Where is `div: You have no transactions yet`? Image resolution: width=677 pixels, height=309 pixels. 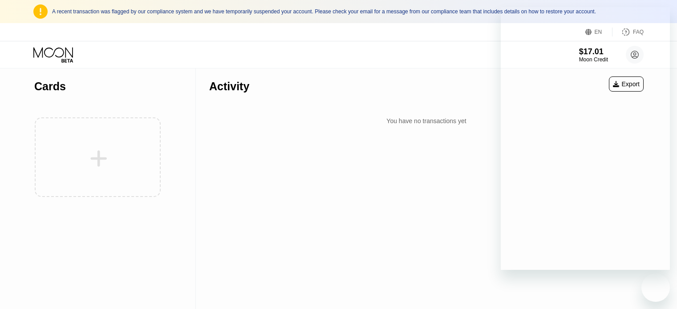
div: You have no transactions yet is located at coordinates (426, 121).